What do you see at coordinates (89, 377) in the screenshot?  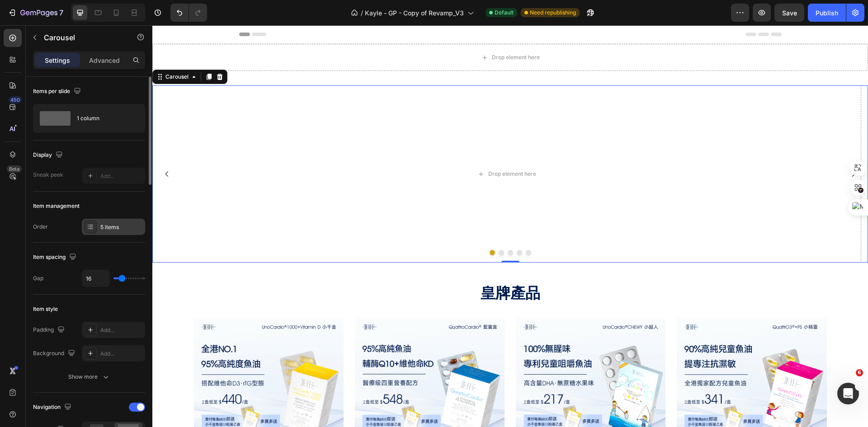 I see `div: Show more` at bounding box center [89, 377].